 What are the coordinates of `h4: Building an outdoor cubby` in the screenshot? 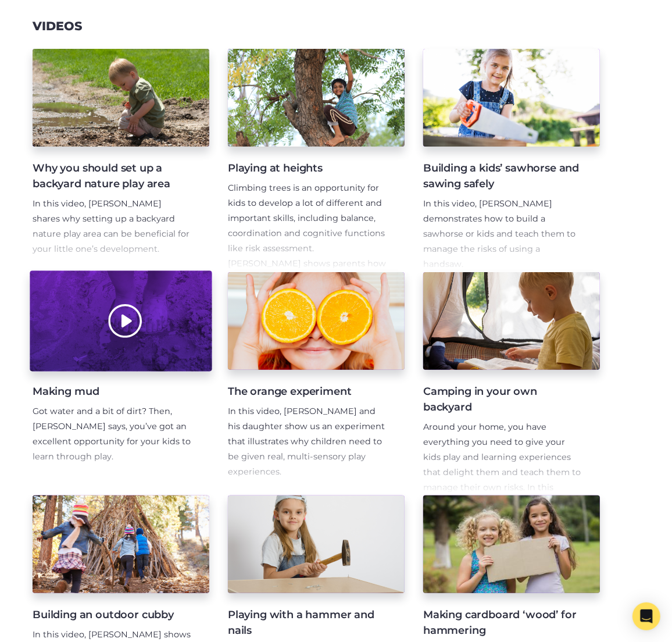 It's located at (112, 615).